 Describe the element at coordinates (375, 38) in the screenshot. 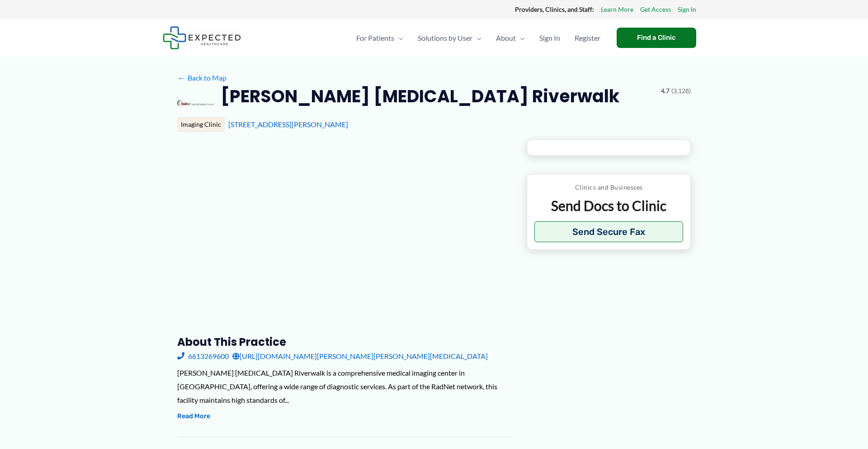

I see `span: For Patients` at that location.